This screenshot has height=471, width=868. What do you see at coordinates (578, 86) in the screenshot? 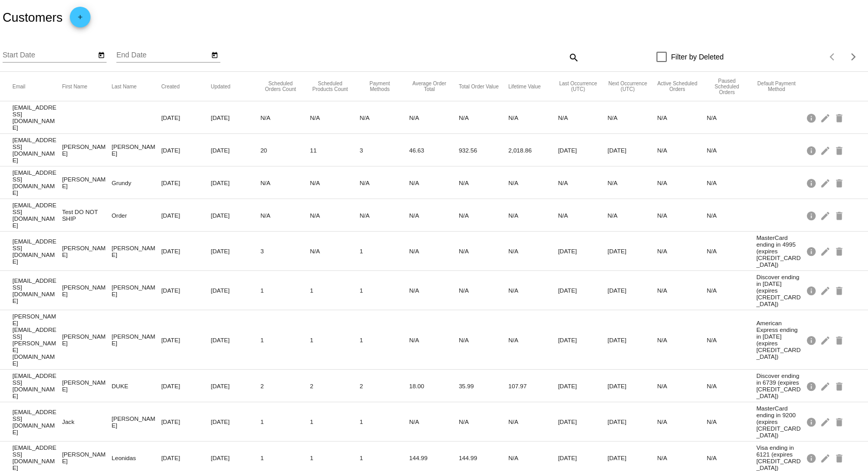
I see `button: Change sorting for LastScheduledOrderOccurrenceUtc` at bounding box center [578, 86].